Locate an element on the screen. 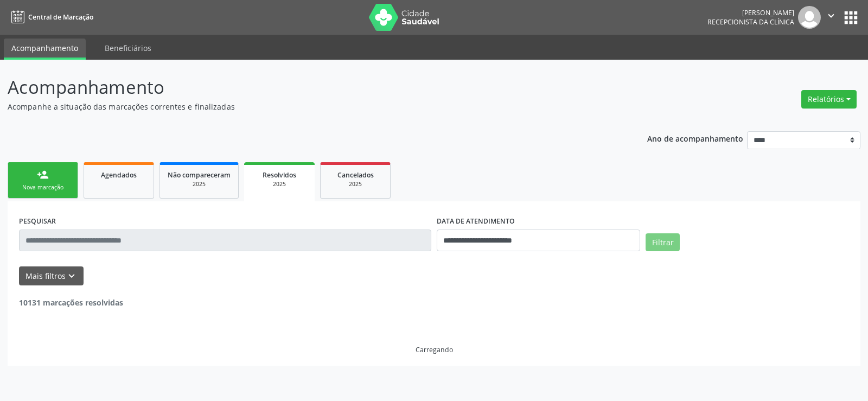 The image size is (868, 401). img: img is located at coordinates (809, 18).